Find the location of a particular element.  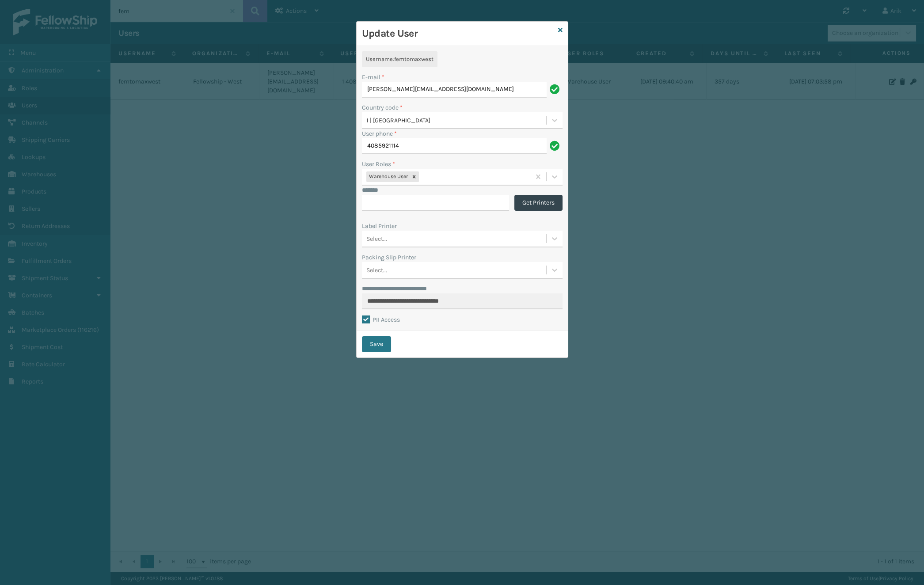

button: Get Printers is located at coordinates (539, 203).